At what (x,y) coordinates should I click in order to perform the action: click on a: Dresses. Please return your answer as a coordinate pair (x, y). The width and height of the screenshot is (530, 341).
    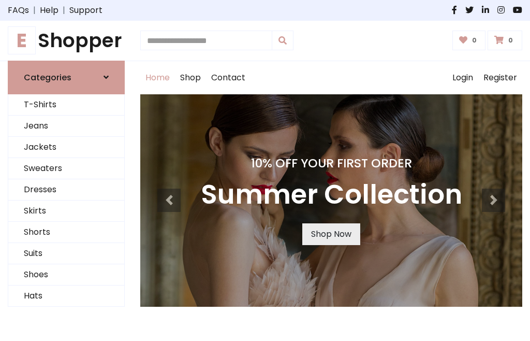
    Looking at the image, I should click on (66, 189).